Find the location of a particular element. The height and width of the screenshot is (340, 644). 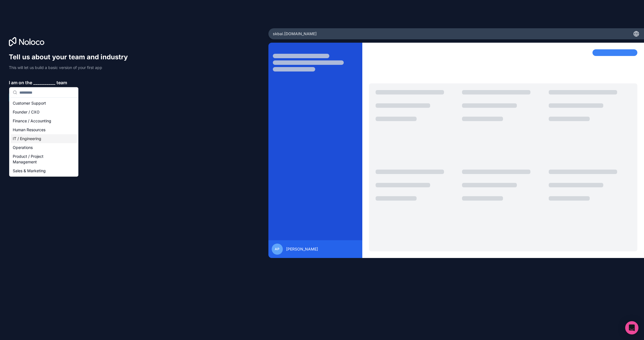

div: Operations is located at coordinates (44, 148).